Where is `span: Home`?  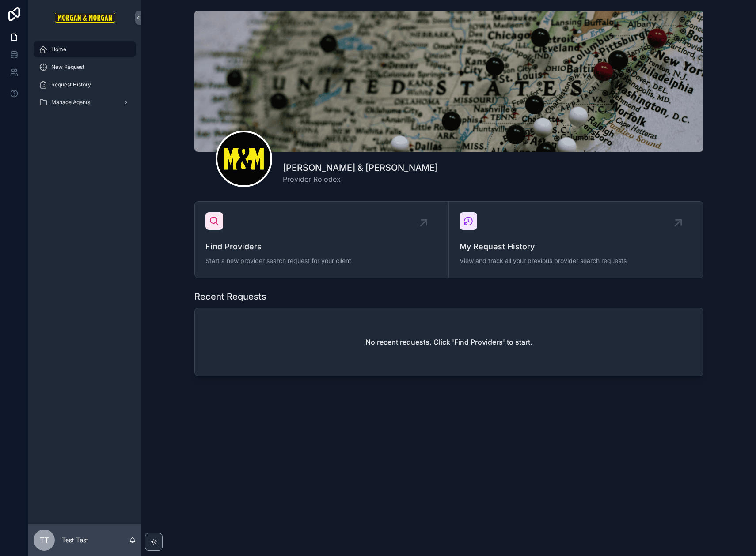 span: Home is located at coordinates (59, 49).